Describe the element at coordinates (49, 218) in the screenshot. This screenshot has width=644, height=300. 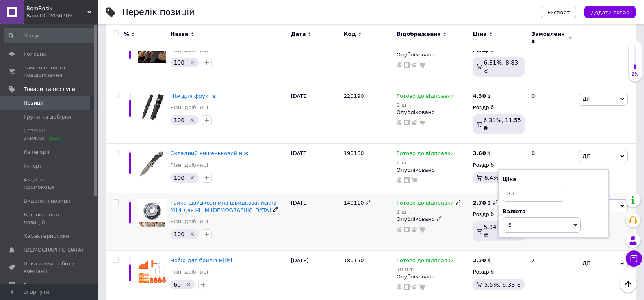
I see `span: Відновлення позицій` at that location.